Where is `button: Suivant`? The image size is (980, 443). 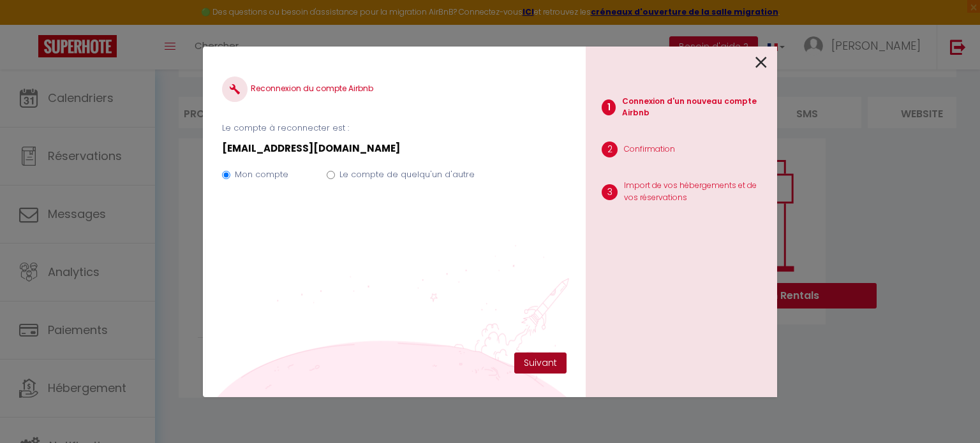 button: Suivant is located at coordinates (540, 364).